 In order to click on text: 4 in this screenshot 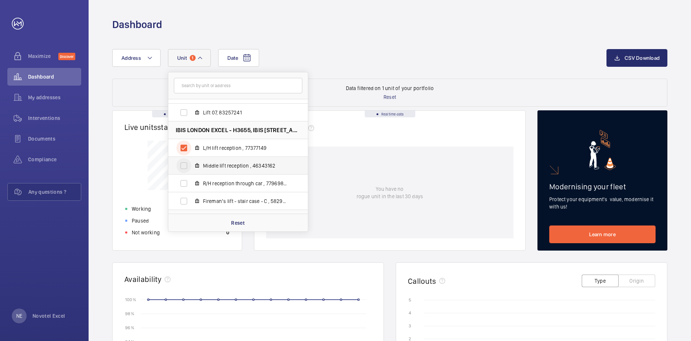, I will do `click(410, 313)`.